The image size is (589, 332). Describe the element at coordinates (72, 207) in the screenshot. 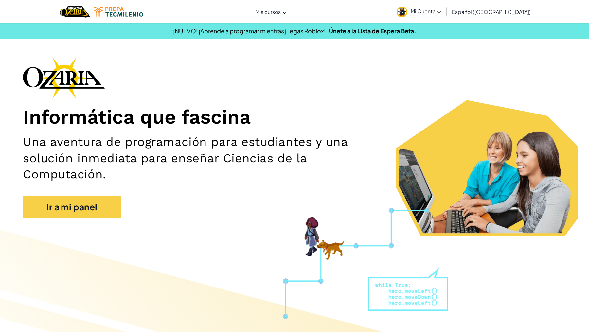

I see `a: Ir a mi panel` at that location.